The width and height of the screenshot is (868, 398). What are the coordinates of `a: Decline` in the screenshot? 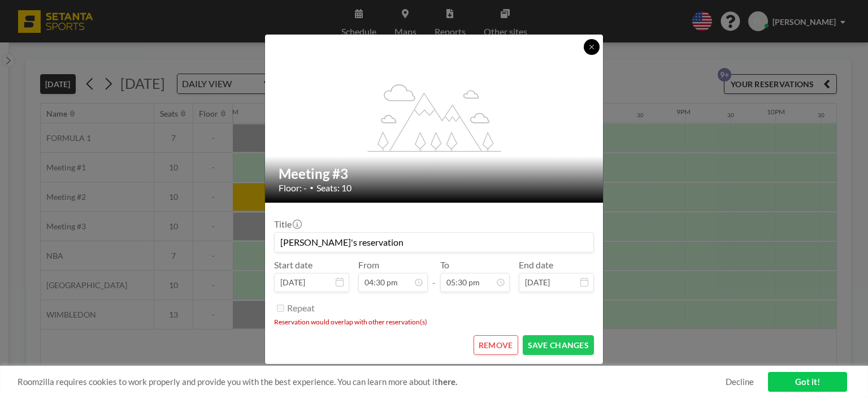 It's located at (740, 381).